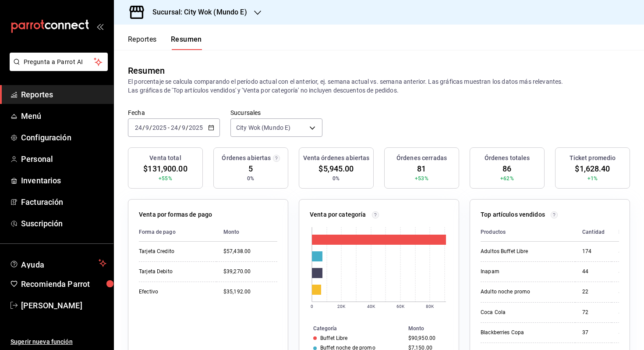 The height and width of the screenshot is (350, 644). Describe the element at coordinates (174, 271) in the screenshot. I see `div: Tarjeta Debito` at that location.